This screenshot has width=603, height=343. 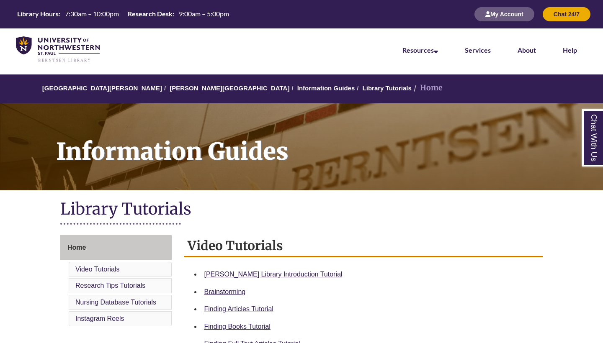 What do you see at coordinates (420, 50) in the screenshot?
I see `a: Resources` at bounding box center [420, 50].